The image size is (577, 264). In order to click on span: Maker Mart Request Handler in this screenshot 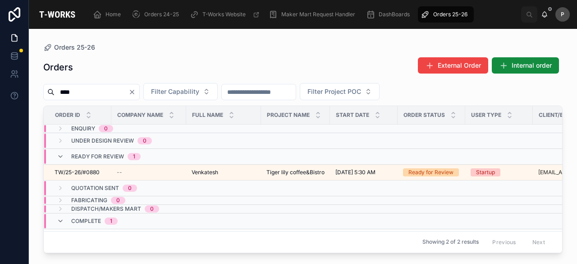, I will do `click(318, 14)`.